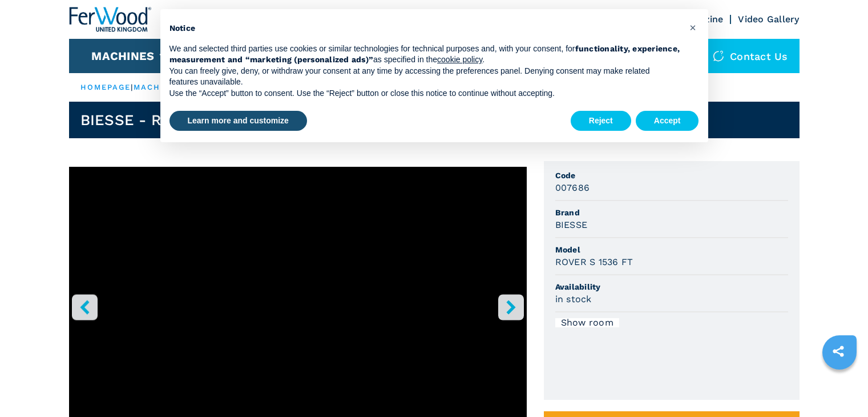 The image size is (868, 417). Describe the element at coordinates (672, 213) in the screenshot. I see `span: Brand` at that location.